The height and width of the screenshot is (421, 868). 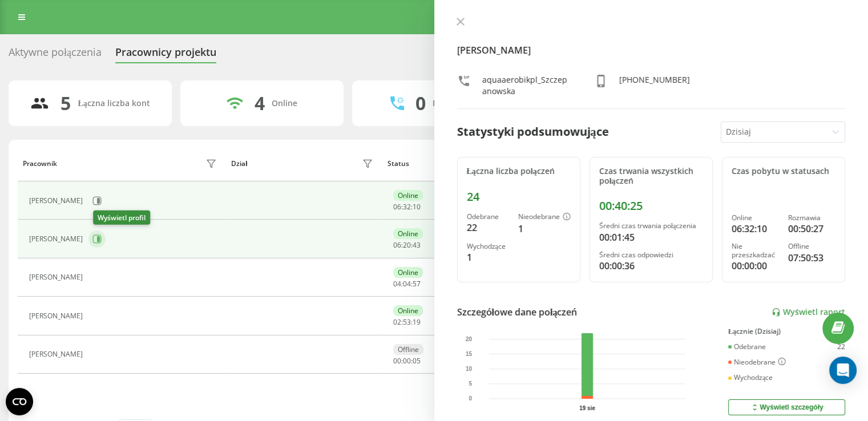 What do you see at coordinates (40, 164) in the screenshot?
I see `div: Pracownik` at bounding box center [40, 164].